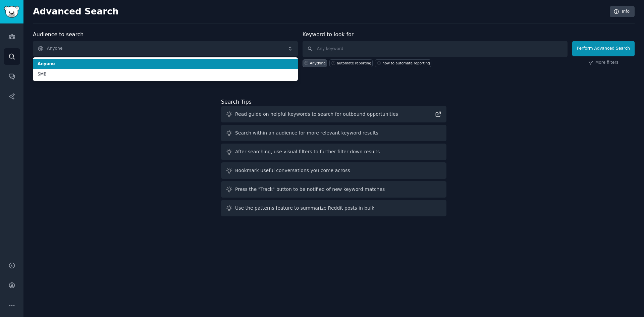 This screenshot has height=317, width=644. What do you see at coordinates (305, 208) in the screenshot?
I see `div: Use the patterns feature to summarize Reddit posts in bulk` at bounding box center [305, 208].